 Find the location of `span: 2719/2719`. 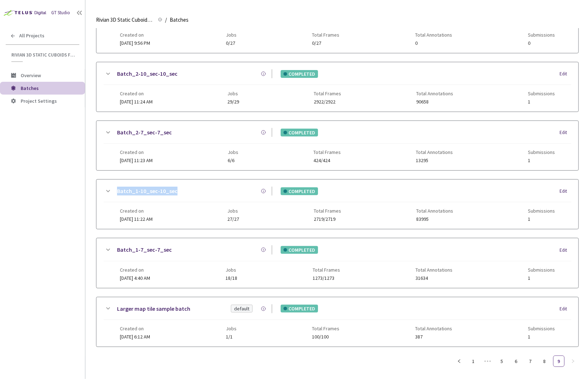

span: 2719/2719 is located at coordinates (327, 219).